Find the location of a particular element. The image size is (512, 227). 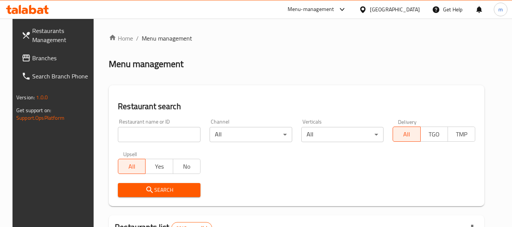

span: m is located at coordinates (500, 9).